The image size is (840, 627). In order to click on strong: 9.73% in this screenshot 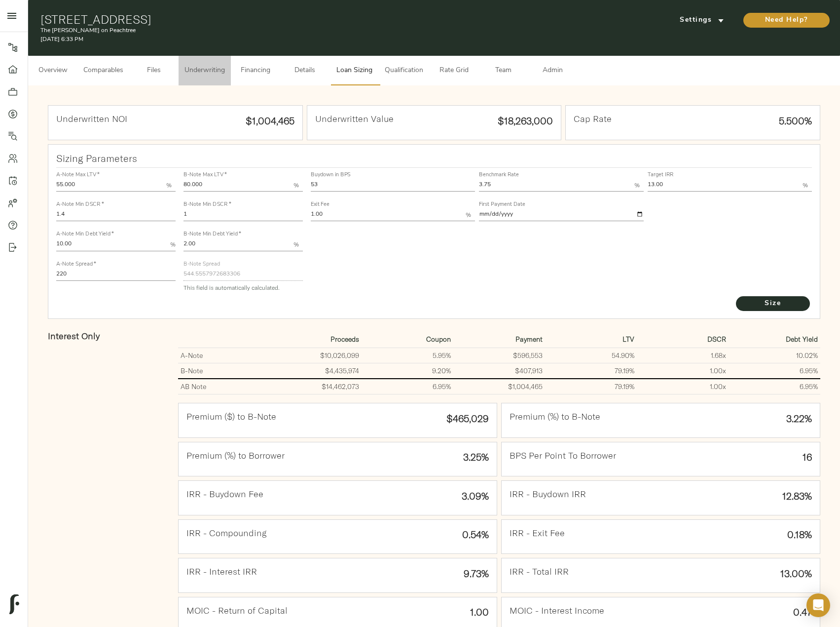, I will do `click(476, 573)`.